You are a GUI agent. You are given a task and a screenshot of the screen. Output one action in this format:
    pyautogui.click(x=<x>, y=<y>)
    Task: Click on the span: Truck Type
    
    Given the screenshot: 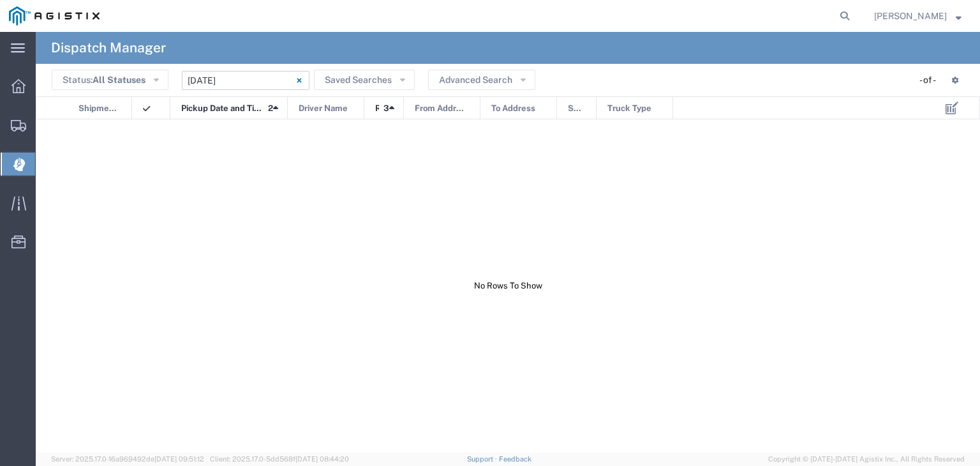 What is the action you would take?
    pyautogui.click(x=629, y=109)
    